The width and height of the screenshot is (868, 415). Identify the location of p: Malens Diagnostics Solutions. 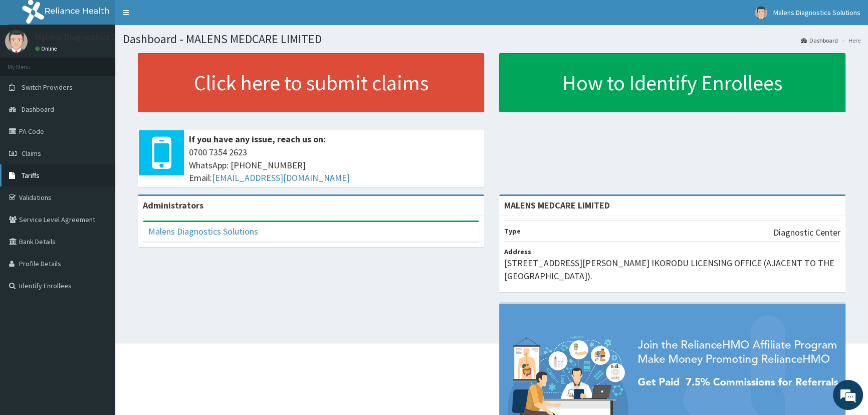
(91, 37).